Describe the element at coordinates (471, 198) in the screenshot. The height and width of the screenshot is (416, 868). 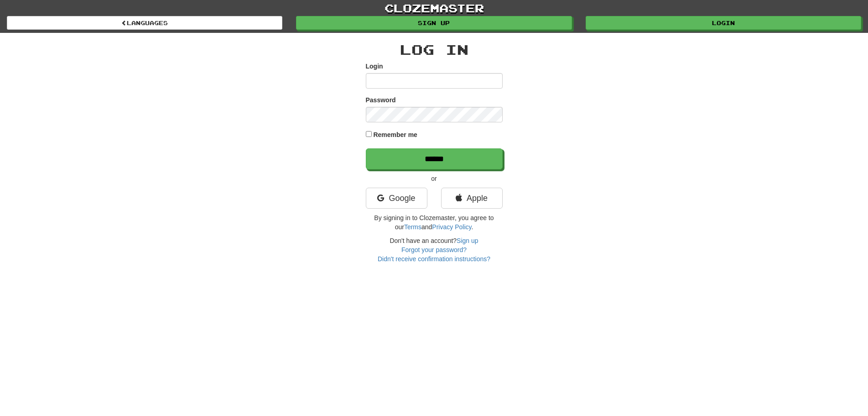
I see `a: Apple` at that location.